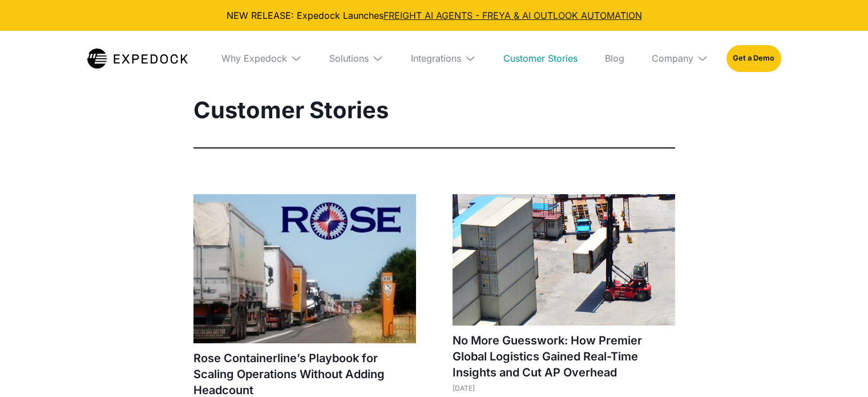  Describe the element at coordinates (541, 59) in the screenshot. I see `a: Customer Stories` at that location.